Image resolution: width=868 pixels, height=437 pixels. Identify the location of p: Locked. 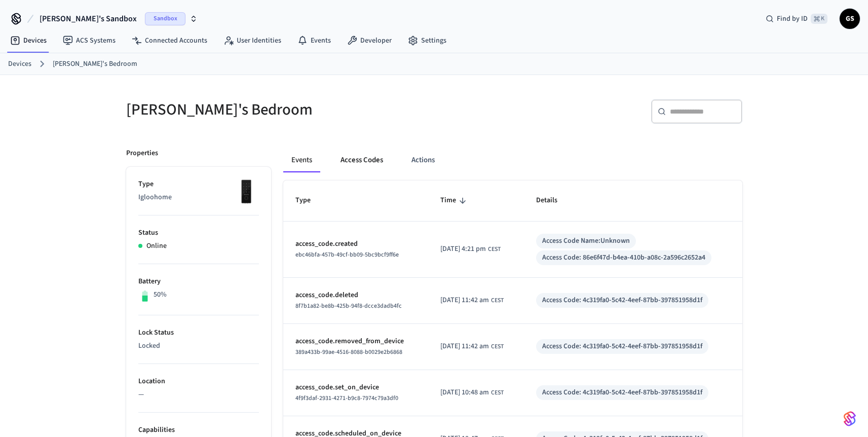
(198, 346).